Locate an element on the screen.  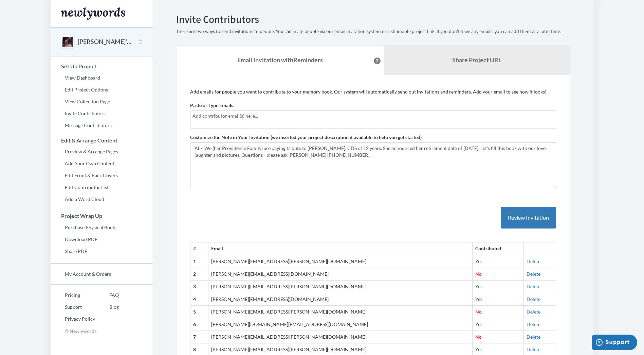
th: 4 is located at coordinates (199, 299).